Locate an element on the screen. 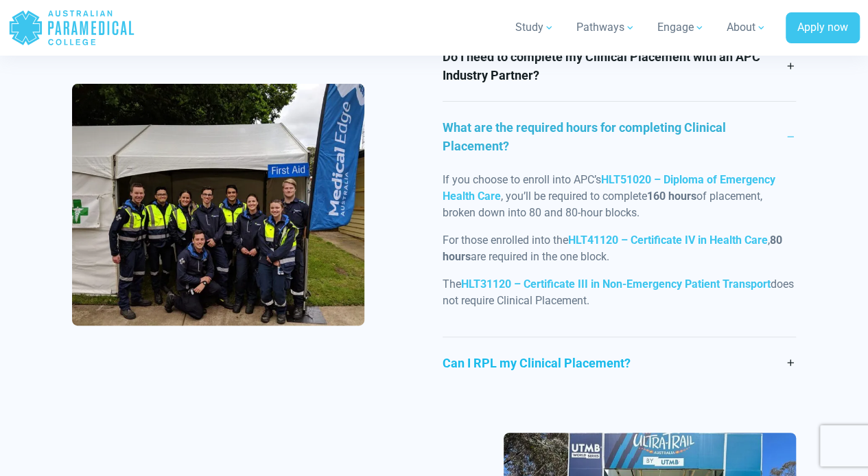 The image size is (868, 476). span: does not require Clinical Placement. is located at coordinates (618, 292).